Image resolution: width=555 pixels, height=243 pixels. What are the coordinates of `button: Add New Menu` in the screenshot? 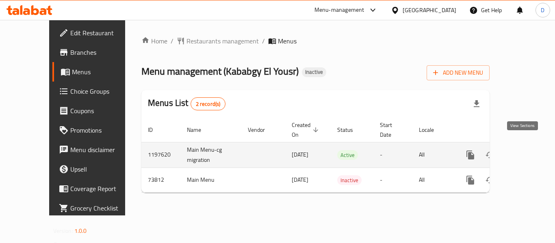 It's located at (458, 73).